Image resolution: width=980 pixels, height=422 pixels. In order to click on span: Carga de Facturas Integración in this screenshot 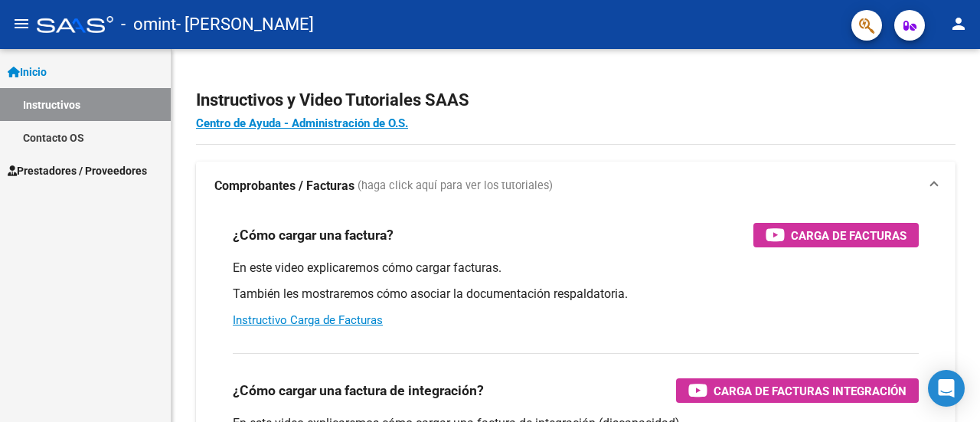, I will do `click(810, 391)`.